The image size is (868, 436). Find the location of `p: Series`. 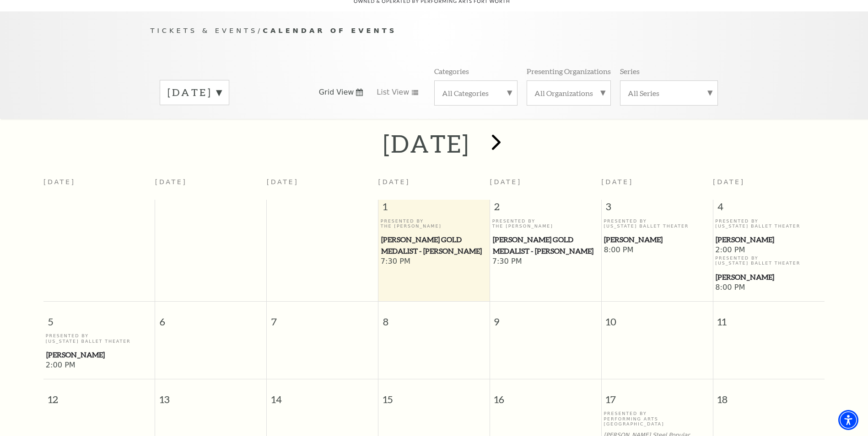

p: Series is located at coordinates (629, 71).